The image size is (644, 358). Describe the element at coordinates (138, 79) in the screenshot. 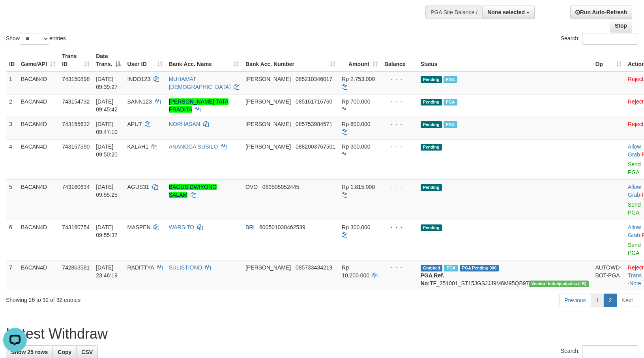

I see `span: INDO123` at that location.